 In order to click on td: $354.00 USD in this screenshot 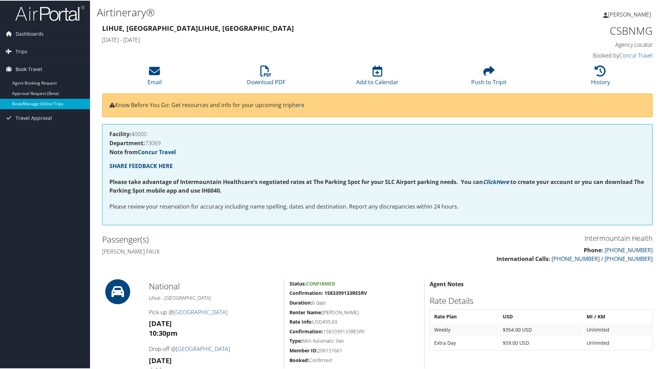, I will do `click(541, 329)`.